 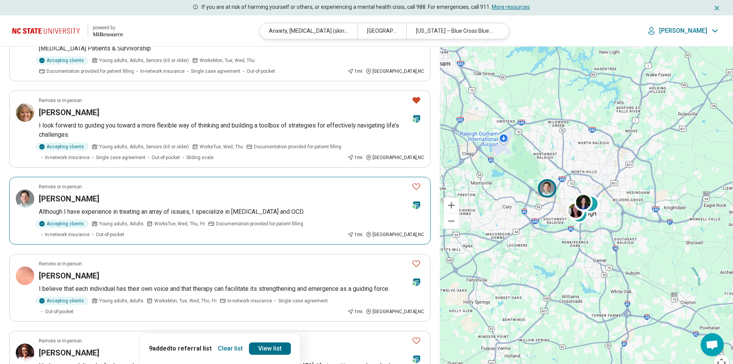 I want to click on button: Clear list, so click(x=230, y=348).